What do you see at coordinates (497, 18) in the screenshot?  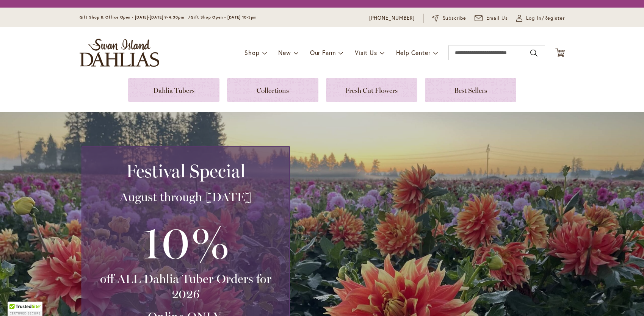 I see `span: Email Us` at bounding box center [497, 18].